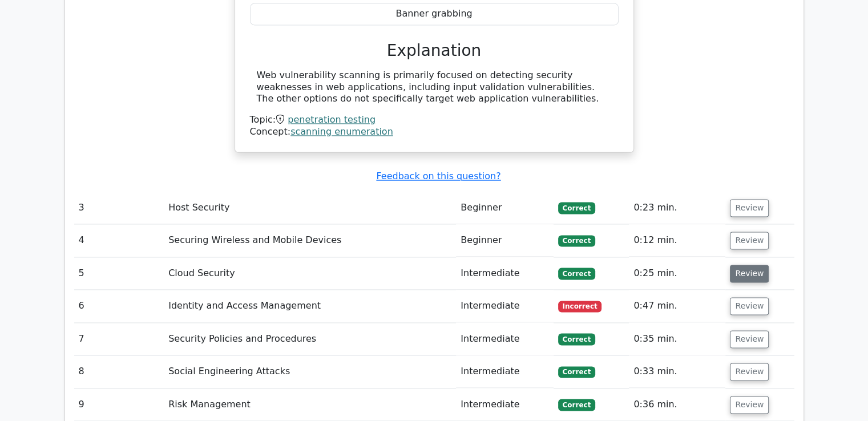  What do you see at coordinates (310, 371) in the screenshot?
I see `td: Social Engineering Attacks` at bounding box center [310, 371].